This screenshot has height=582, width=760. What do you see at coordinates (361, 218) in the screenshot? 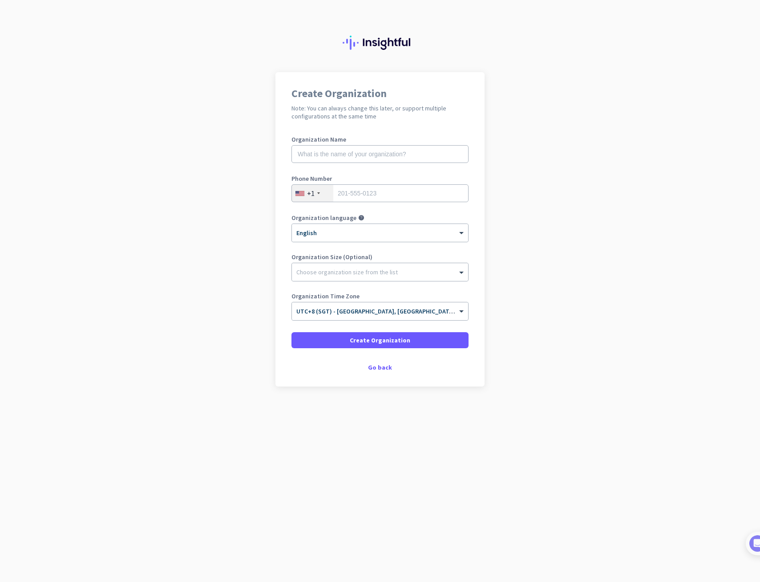
I see `i: help` at bounding box center [361, 218].